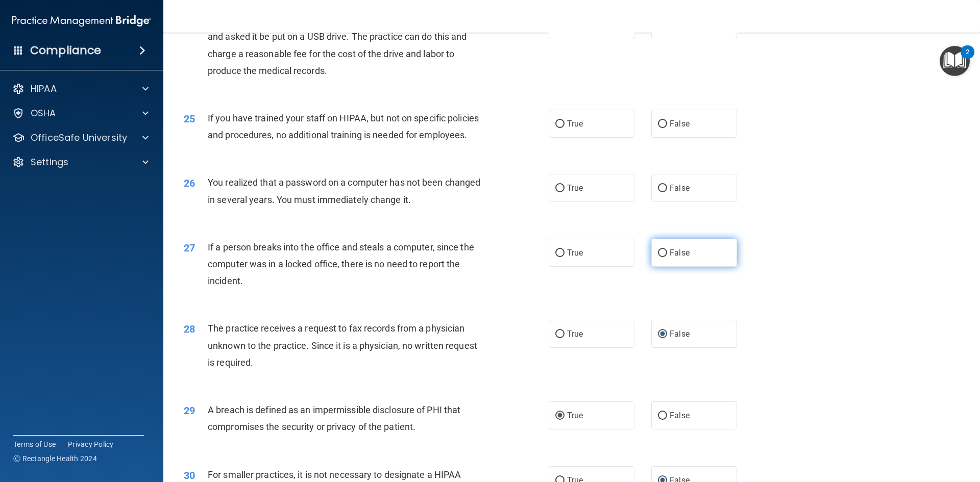  What do you see at coordinates (968, 59) in the screenshot?
I see `div: 2` at bounding box center [968, 59].